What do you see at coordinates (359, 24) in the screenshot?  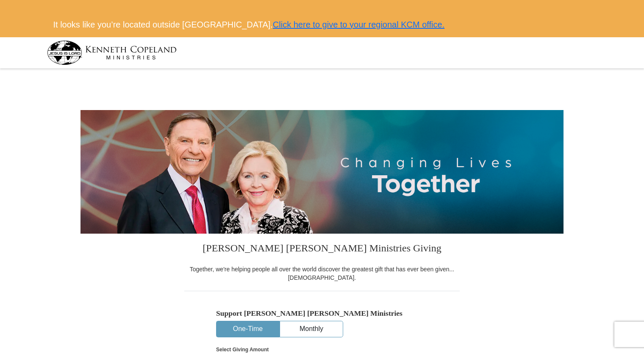 I see `a: Click here to give to your regional KCM office.` at bounding box center [359, 24].